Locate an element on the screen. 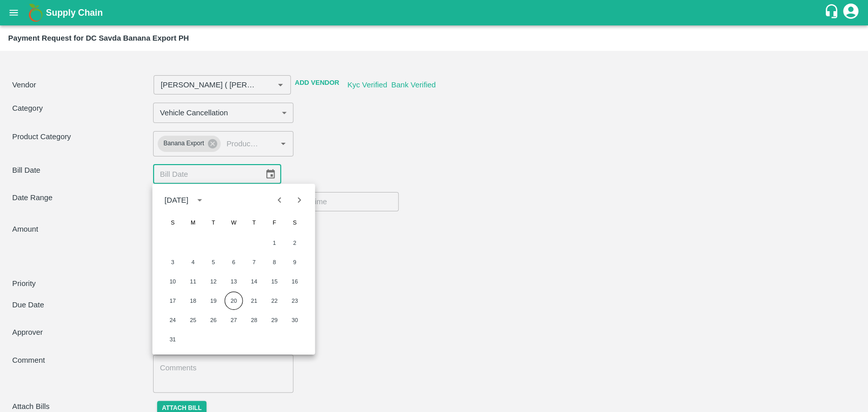 The width and height of the screenshot is (868, 412). p: Vendor is located at coordinates (81, 85).